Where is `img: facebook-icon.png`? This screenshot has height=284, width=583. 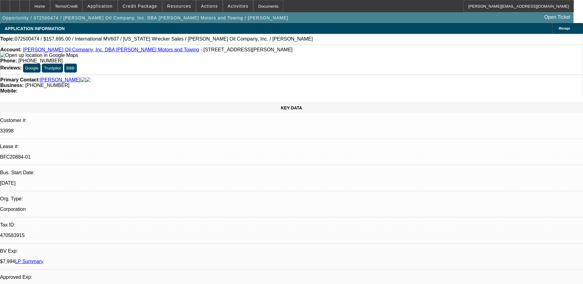 img: facebook-icon.png is located at coordinates (83, 80).